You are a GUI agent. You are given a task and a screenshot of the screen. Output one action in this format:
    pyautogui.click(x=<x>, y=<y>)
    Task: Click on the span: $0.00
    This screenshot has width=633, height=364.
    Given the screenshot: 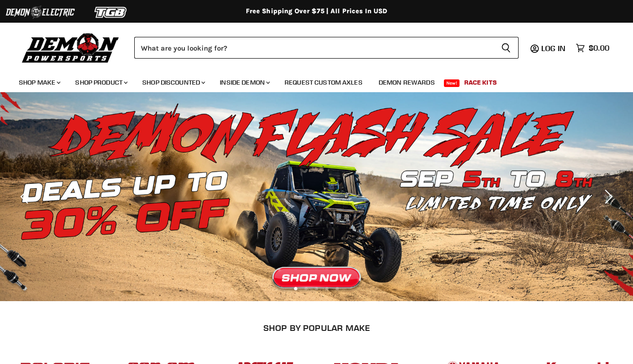 What is the action you would take?
    pyautogui.click(x=599, y=48)
    